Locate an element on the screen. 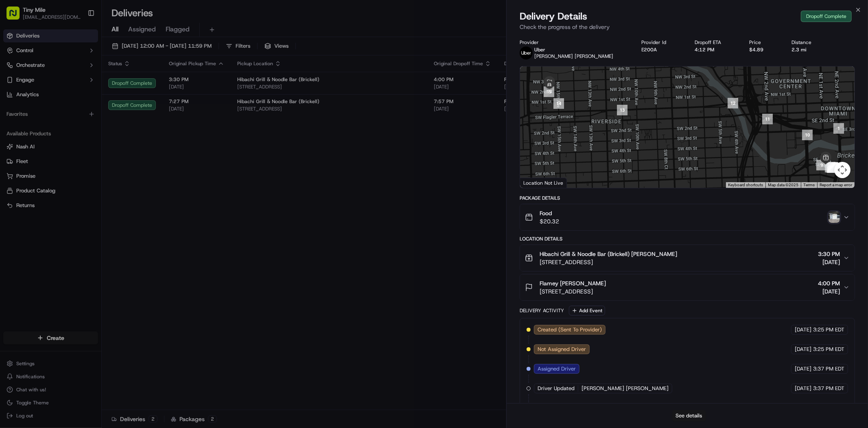  div: 2.3 mi is located at coordinates (809, 50).